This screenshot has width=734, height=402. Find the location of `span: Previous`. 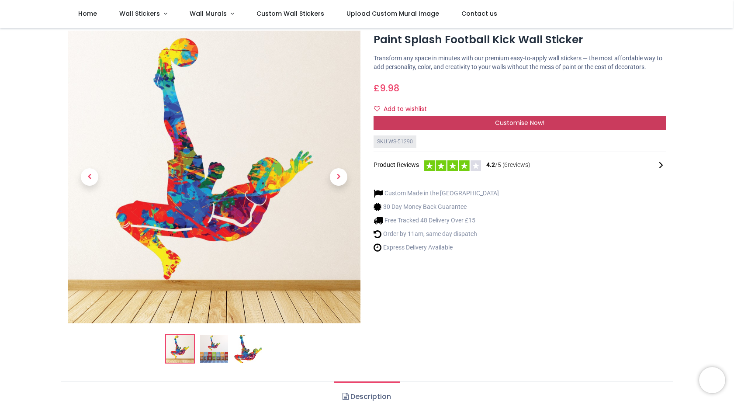

span: Previous is located at coordinates (90, 177).